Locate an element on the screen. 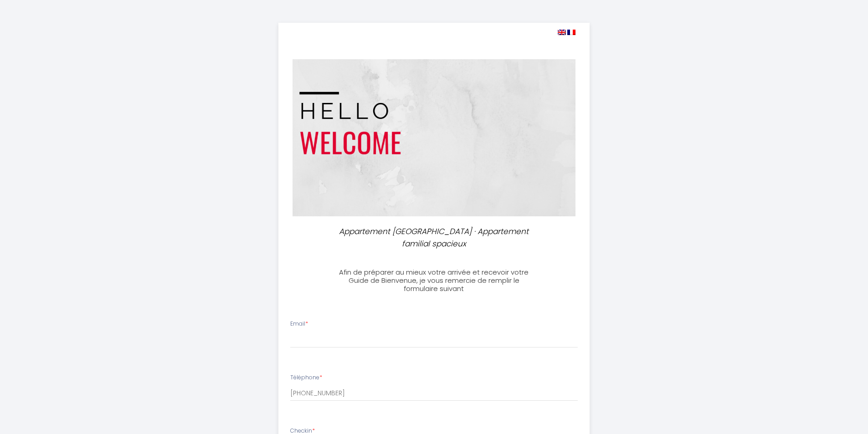 The height and width of the screenshot is (434, 868). h3: Afin de préparer au mieux votre arrivée et recevoir votre Guide de Bienvenue, je vous remercie de... is located at coordinates (434, 281).